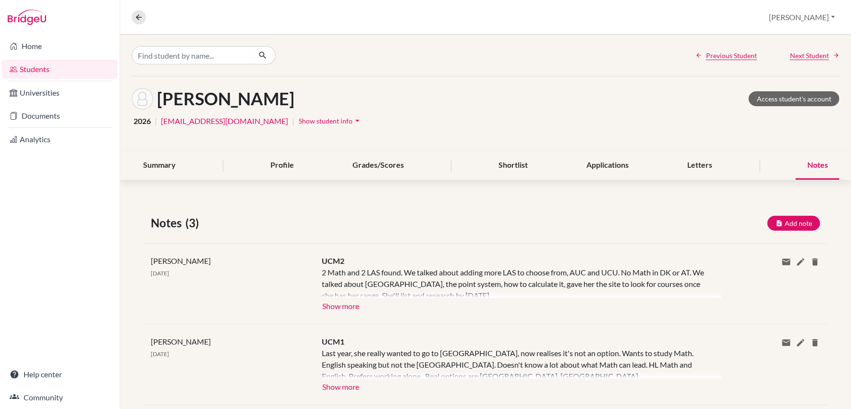 The width and height of the screenshot is (851, 409). What do you see at coordinates (731, 55) in the screenshot?
I see `span: Previous Student` at bounding box center [731, 55].